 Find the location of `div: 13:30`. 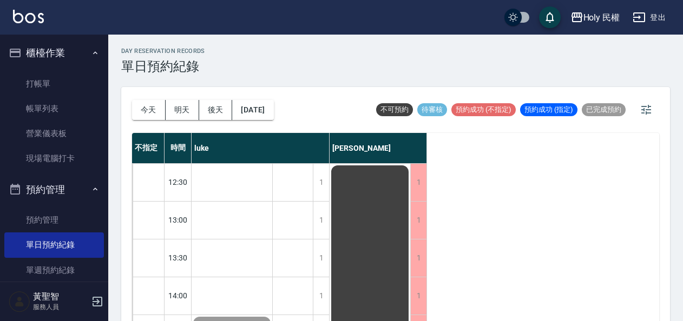

div: 13:30 is located at coordinates (178, 258).